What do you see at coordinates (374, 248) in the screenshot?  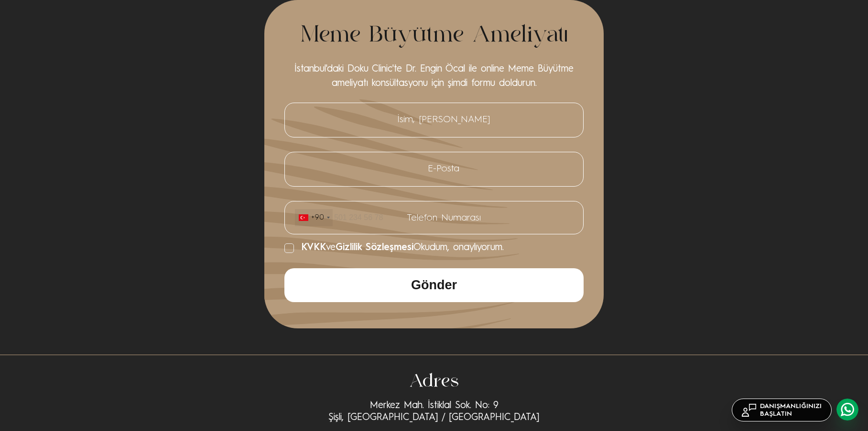 I see `span: Gizlilik Sözleşmesi` at bounding box center [374, 248].